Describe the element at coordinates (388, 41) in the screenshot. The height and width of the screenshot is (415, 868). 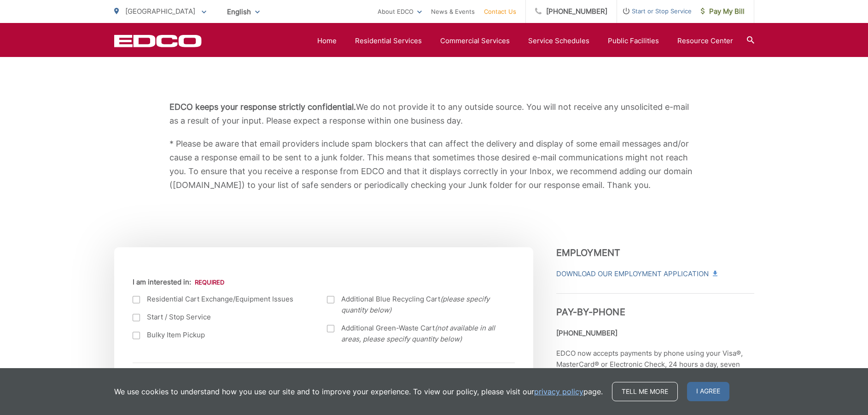
I see `a: Residential Services` at that location.